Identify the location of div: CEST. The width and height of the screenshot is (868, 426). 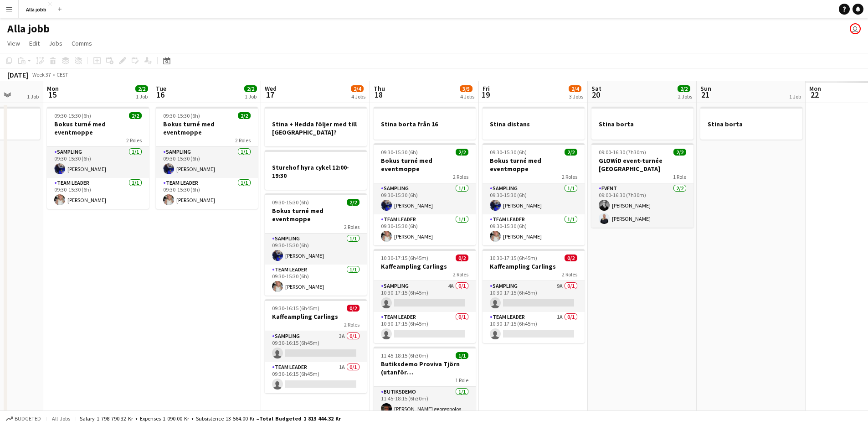
(62, 74).